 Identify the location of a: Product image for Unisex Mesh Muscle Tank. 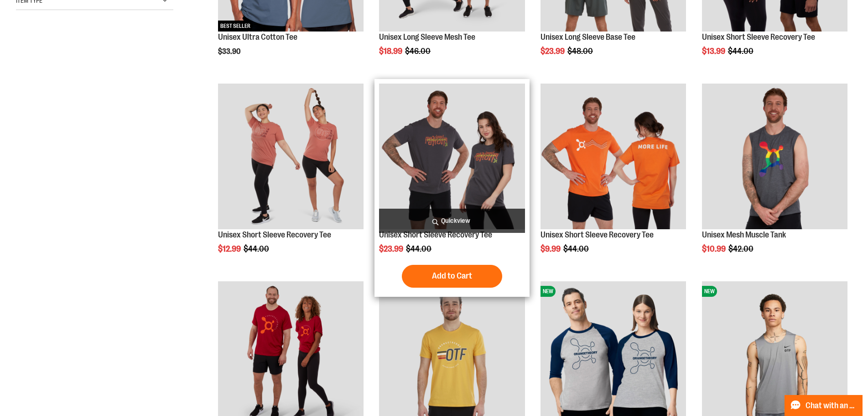
(775, 157).